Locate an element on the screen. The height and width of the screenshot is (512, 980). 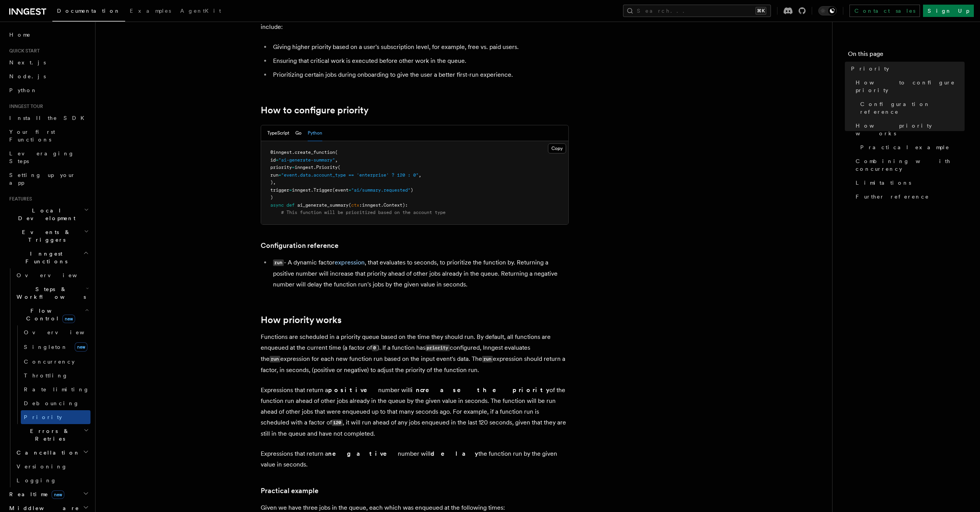
li: Prioritizing certain jobs during onboarding to give the user a better first-run experience. is located at coordinates (420, 74).